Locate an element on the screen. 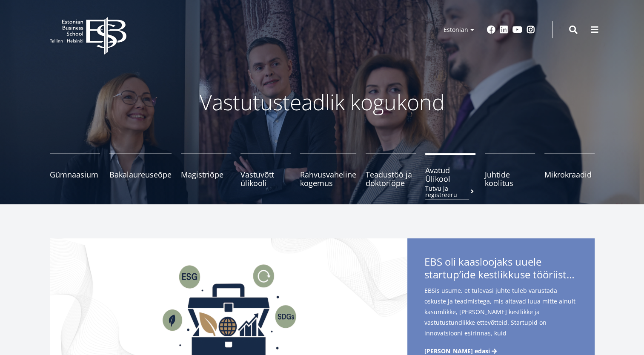 This screenshot has height=355, width=644. a: Facebook is located at coordinates (491, 30).